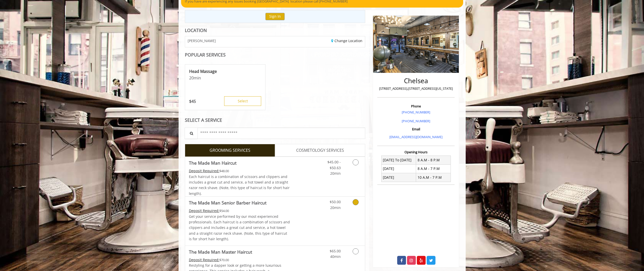 This screenshot has height=271, width=644. I want to click on b: The Made Man Senior Barber Haircut, so click(228, 203).